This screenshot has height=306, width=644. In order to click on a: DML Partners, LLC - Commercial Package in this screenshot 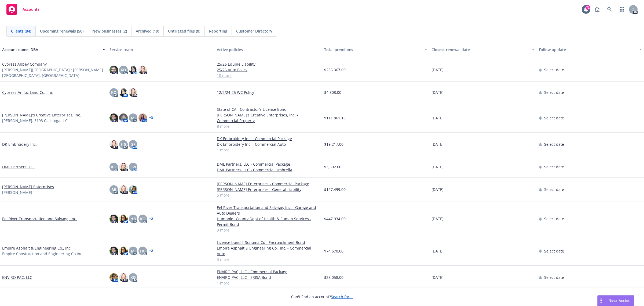, I will do `click(268, 164)`.